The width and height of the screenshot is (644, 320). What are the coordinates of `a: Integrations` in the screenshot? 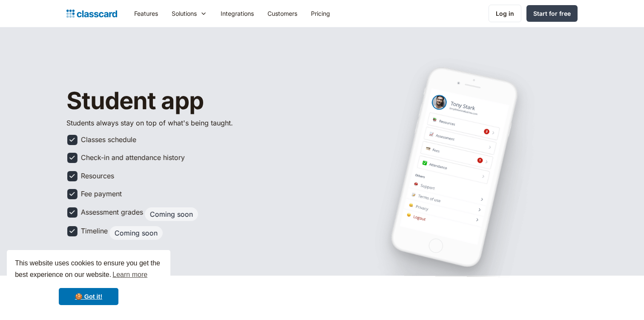 It's located at (237, 13).